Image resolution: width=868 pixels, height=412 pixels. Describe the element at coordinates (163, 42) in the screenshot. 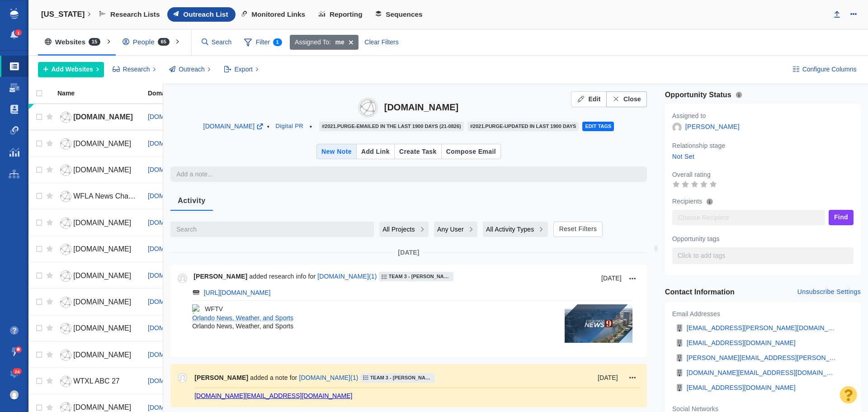

I see `span: 65` at that location.